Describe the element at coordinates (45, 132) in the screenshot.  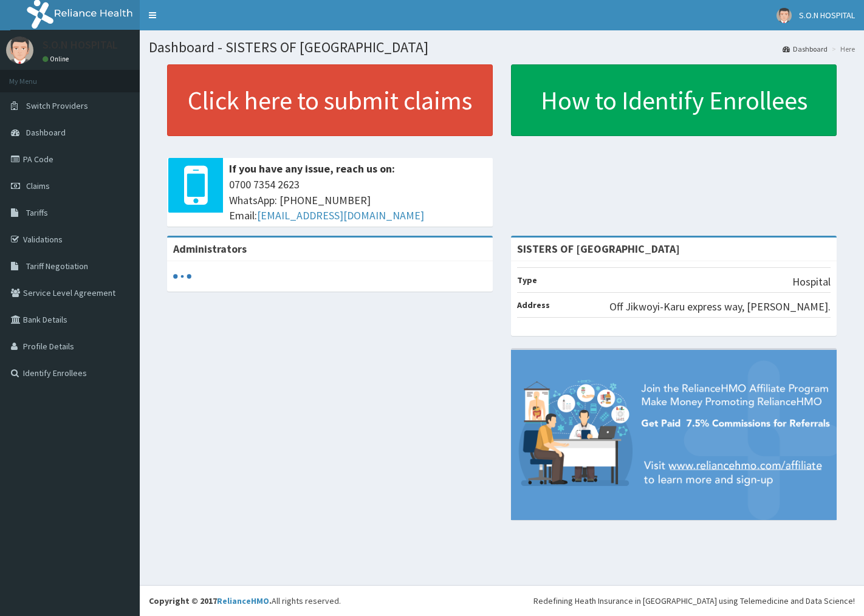
I see `span: Dashboard` at that location.